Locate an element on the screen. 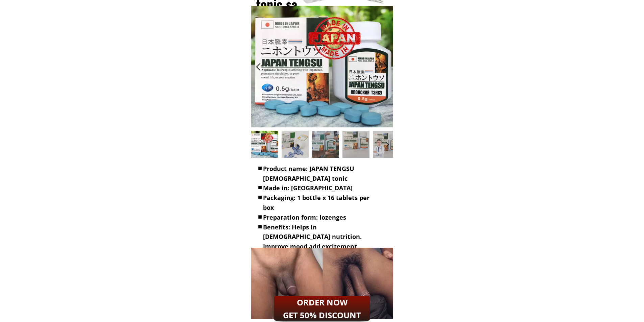  h2: ORDER NOW GET 50% DISCOUNT is located at coordinates (322, 309).